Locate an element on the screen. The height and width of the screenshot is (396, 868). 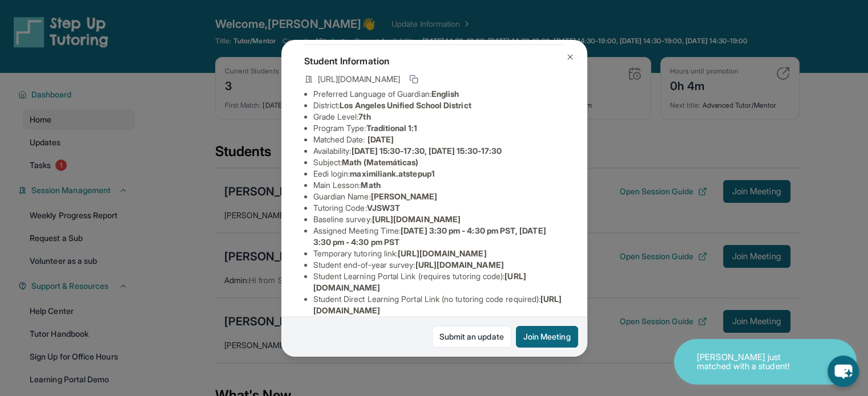
li: Program Type: is located at coordinates (439, 128).